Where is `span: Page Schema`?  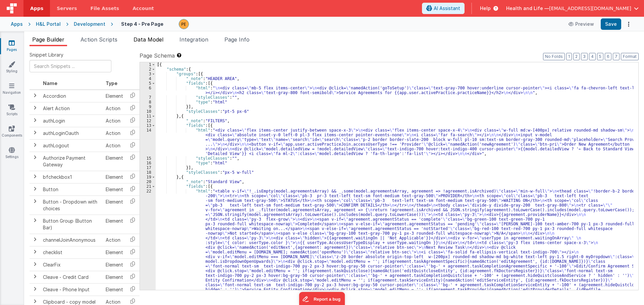 span: Page Schema is located at coordinates (157, 56).